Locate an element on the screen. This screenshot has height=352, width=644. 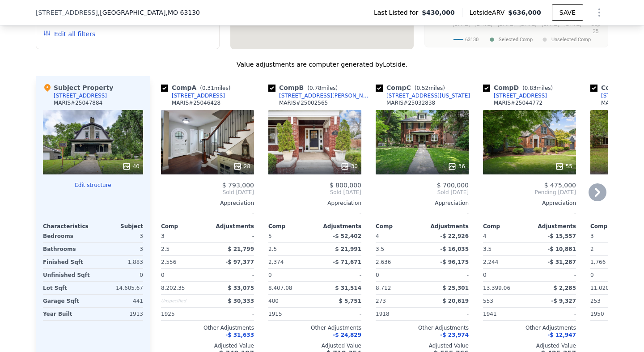
div: 55 is located at coordinates (564, 166).